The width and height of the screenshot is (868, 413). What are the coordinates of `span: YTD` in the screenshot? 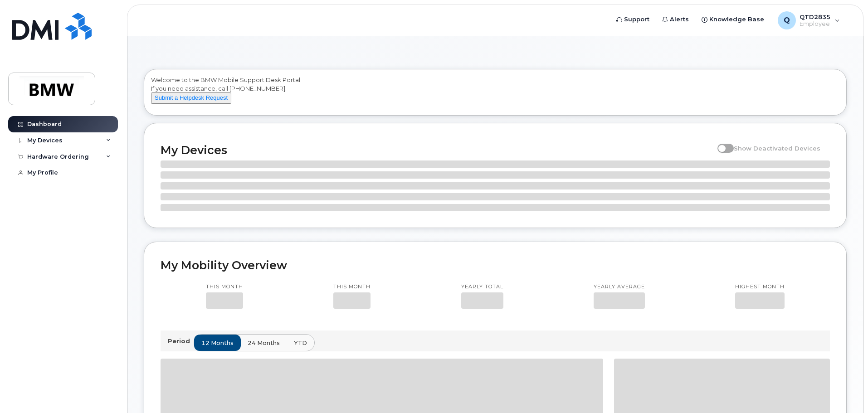 It's located at (300, 343).